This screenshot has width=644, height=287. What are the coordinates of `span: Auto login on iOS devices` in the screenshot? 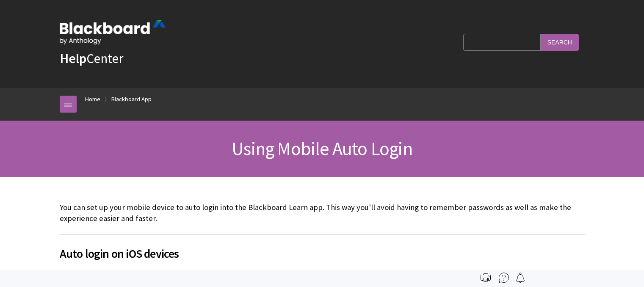 It's located at (322, 254).